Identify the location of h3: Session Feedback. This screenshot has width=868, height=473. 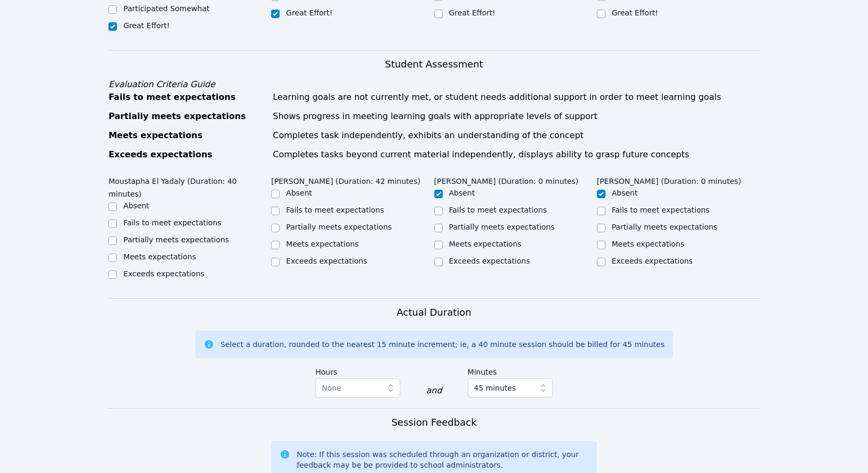
(434, 423).